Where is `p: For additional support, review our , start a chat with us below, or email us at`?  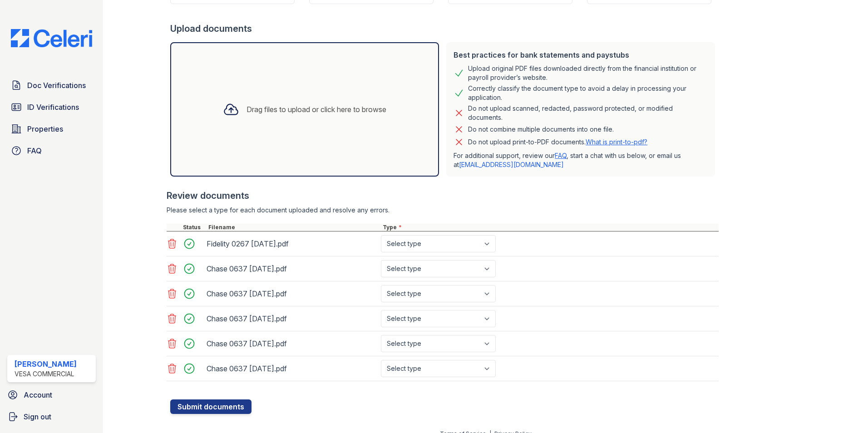 p: For additional support, review our , start a chat with us below, or email us at is located at coordinates (581, 160).